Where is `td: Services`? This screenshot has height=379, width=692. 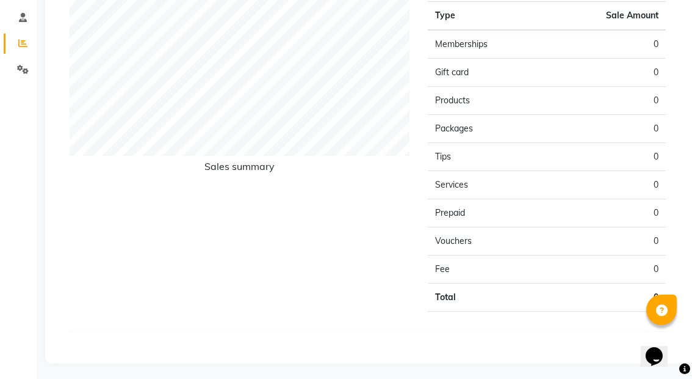
td: Services is located at coordinates (487, 185).